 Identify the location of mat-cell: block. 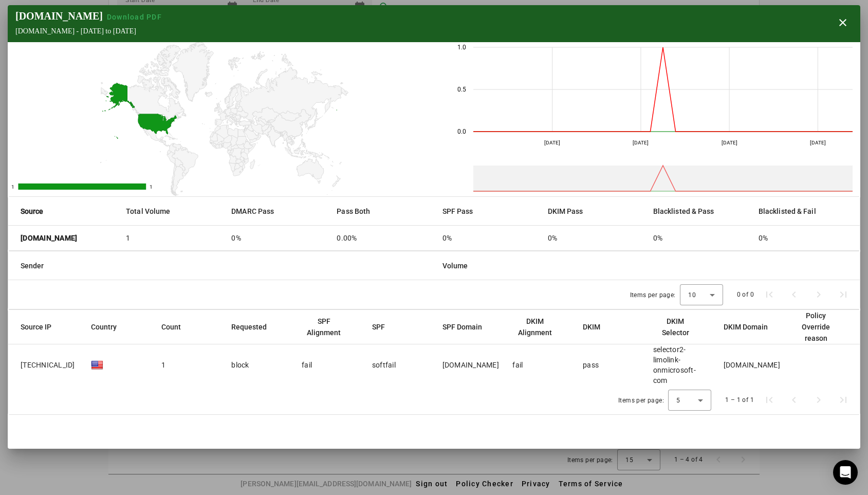
(258, 365).